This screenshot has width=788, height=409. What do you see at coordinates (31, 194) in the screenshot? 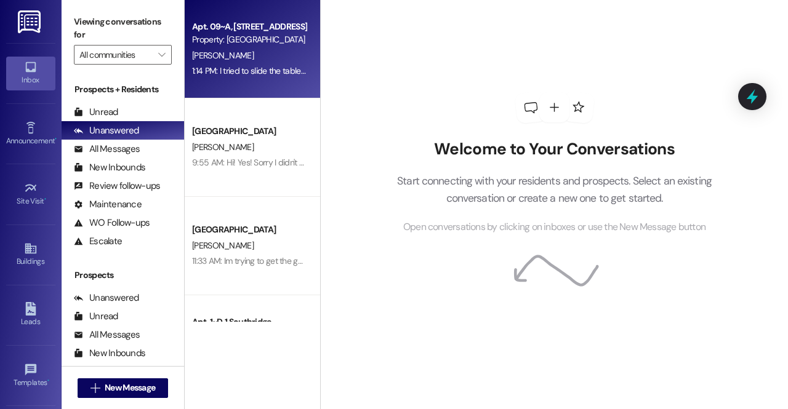
I see `a: Site Visit •` at bounding box center [31, 194].